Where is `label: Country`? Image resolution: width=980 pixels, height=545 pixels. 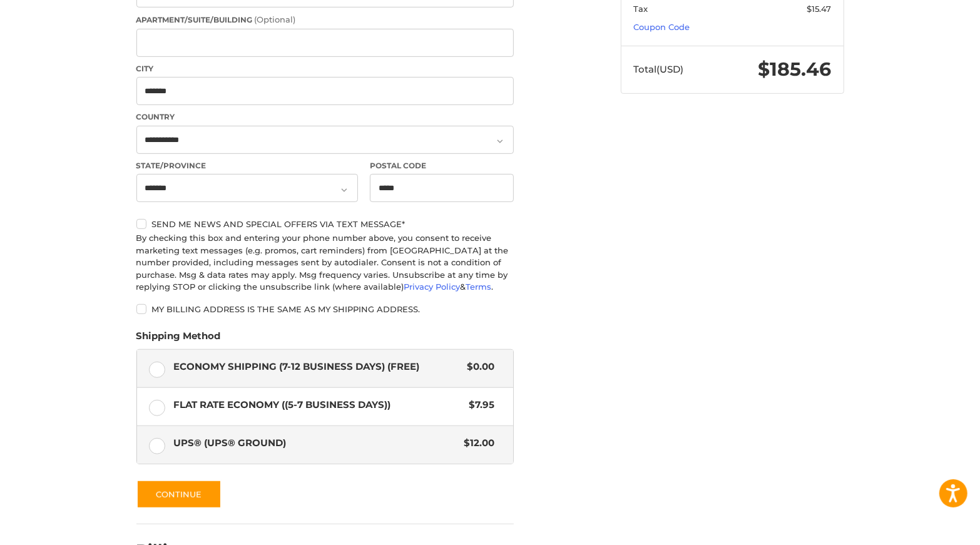
label: Country is located at coordinates (325, 117).